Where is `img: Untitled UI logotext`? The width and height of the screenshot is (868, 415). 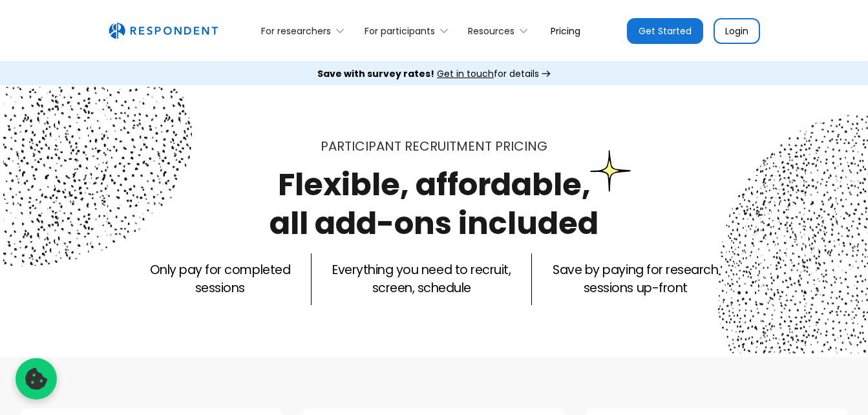
img: Untitled UI logotext is located at coordinates (163, 31).